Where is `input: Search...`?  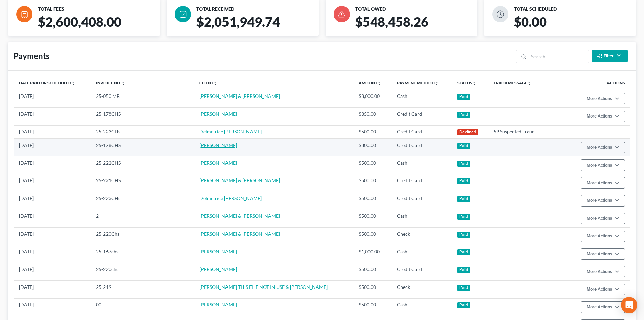
input: Search... is located at coordinates (558, 57).